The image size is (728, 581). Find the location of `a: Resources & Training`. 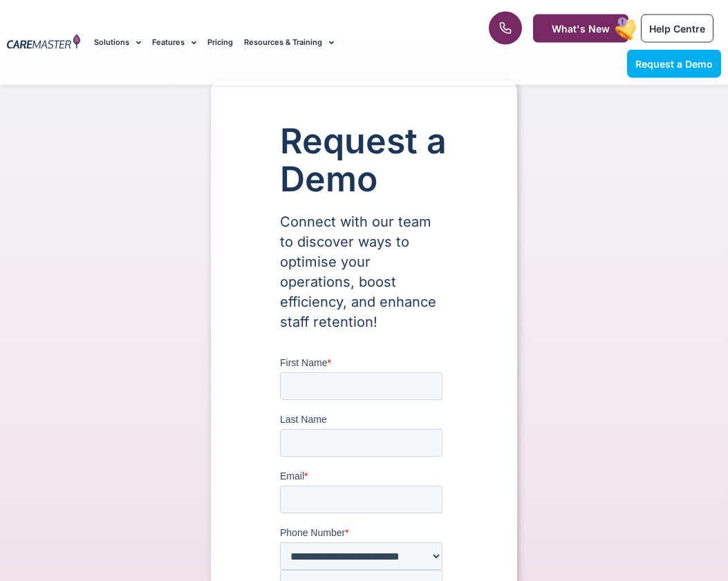

a: Resources & Training is located at coordinates (289, 42).